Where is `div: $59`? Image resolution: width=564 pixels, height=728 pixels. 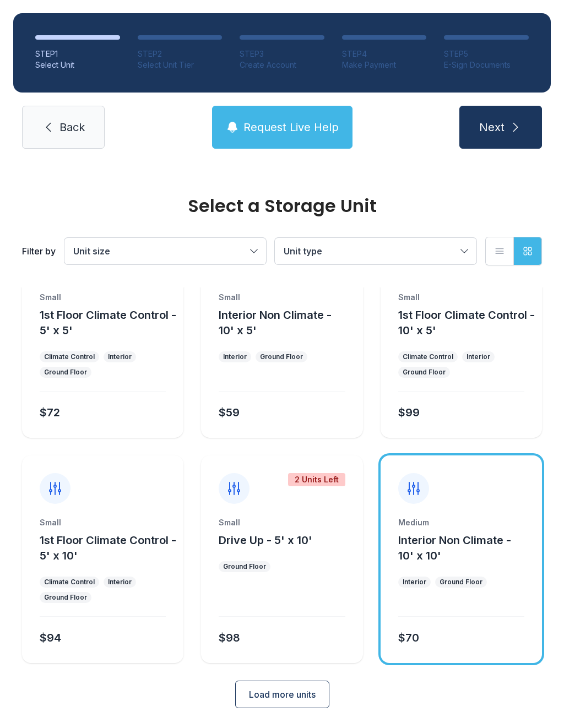
div: $59 is located at coordinates (229, 412).